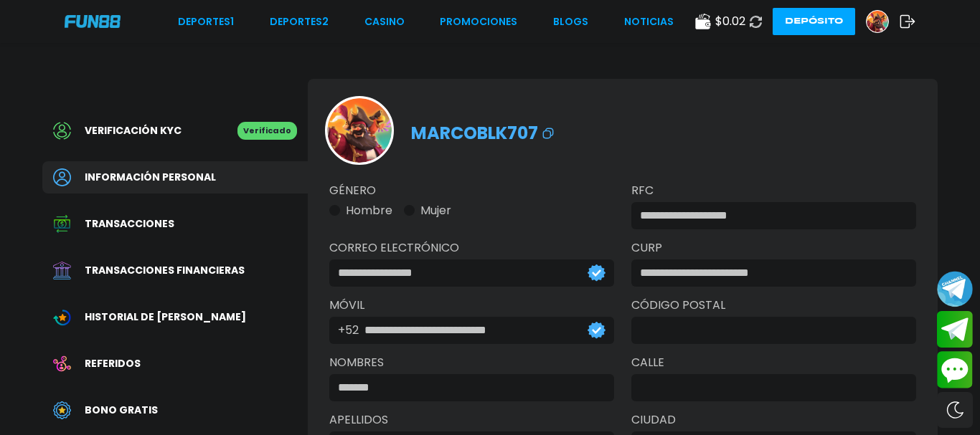 The height and width of the screenshot is (435, 980). I want to click on button: Hombre, so click(361, 211).